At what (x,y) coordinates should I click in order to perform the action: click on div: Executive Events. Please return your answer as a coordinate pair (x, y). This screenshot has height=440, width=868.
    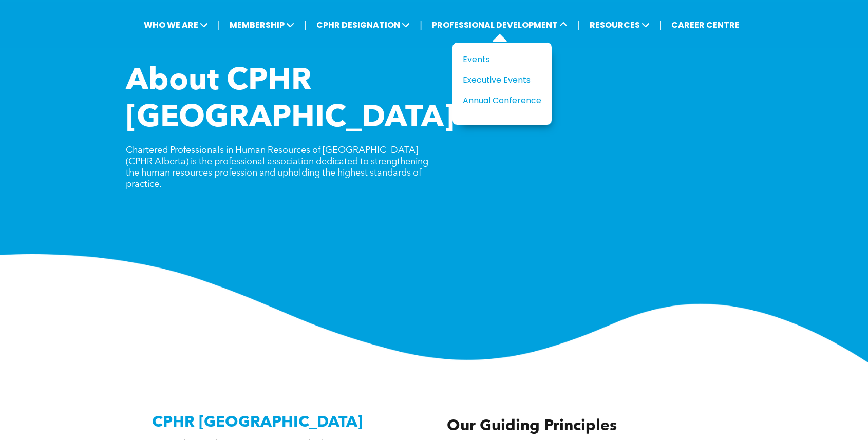
    Looking at the image, I should click on (499, 79).